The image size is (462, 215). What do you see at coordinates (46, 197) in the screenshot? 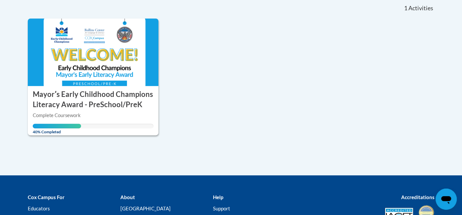
I see `b: Cox Campus For` at bounding box center [46, 197].